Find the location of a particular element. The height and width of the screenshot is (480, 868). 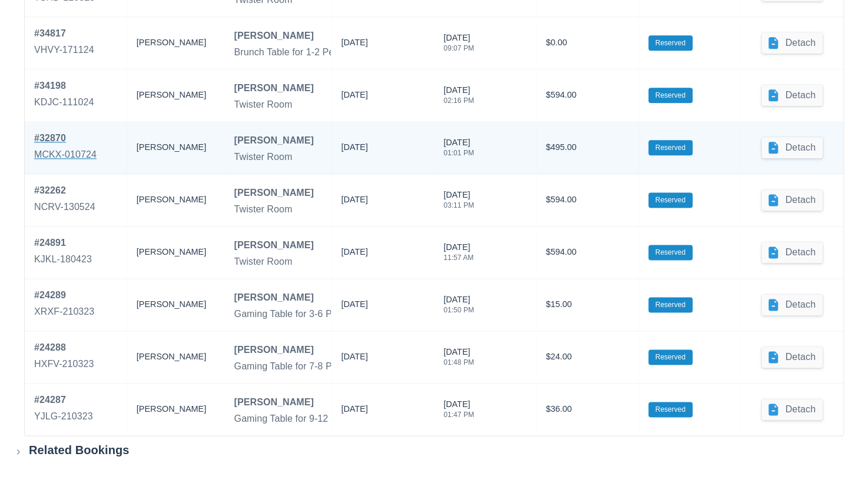

a: #32870MCKX-010724 is located at coordinates (66, 148).